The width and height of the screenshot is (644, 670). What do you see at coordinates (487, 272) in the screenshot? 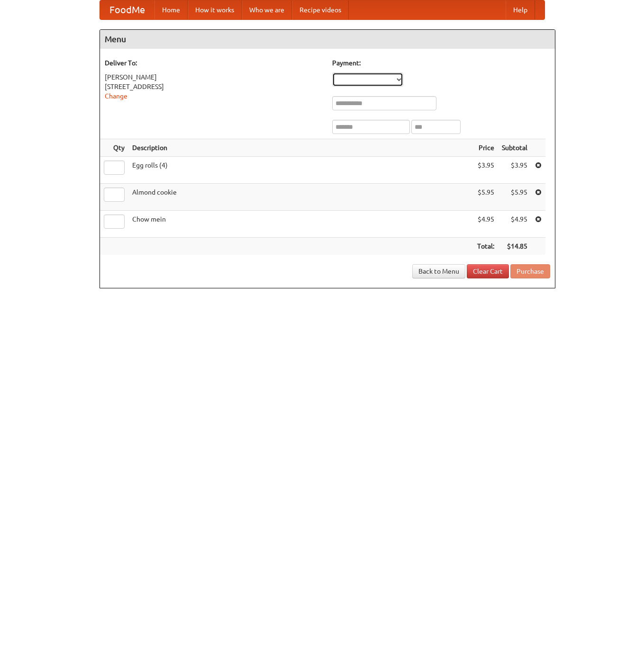
I see `a: Clear Cart` at bounding box center [487, 272].